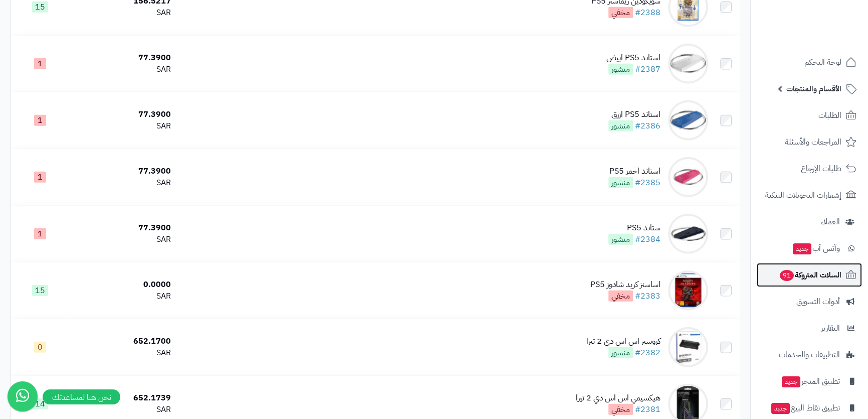 The height and width of the screenshot is (419, 868). I want to click on span: طلبات الإرجاع, so click(820, 168).